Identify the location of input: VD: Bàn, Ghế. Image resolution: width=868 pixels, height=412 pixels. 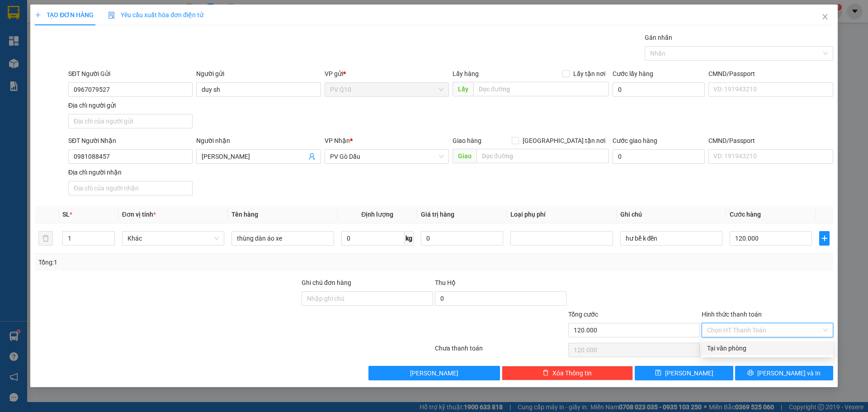
(283, 239).